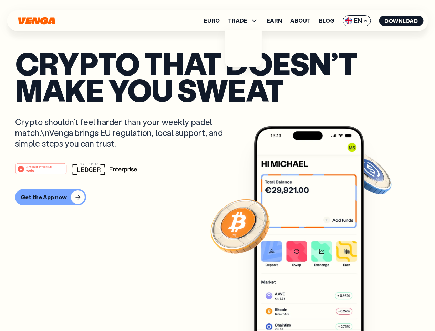  What do you see at coordinates (356, 21) in the screenshot?
I see `span: EN` at bounding box center [356, 21].